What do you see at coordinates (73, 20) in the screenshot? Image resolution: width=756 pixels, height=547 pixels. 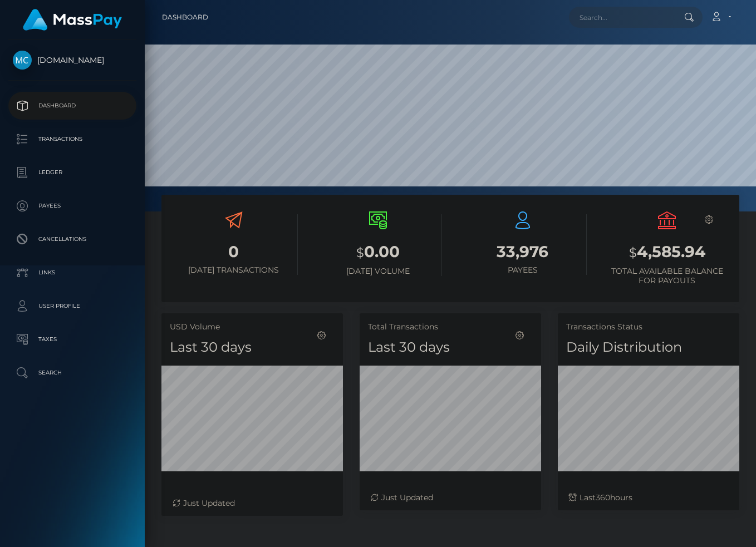 I see `img: MassPay Logo` at bounding box center [73, 20].